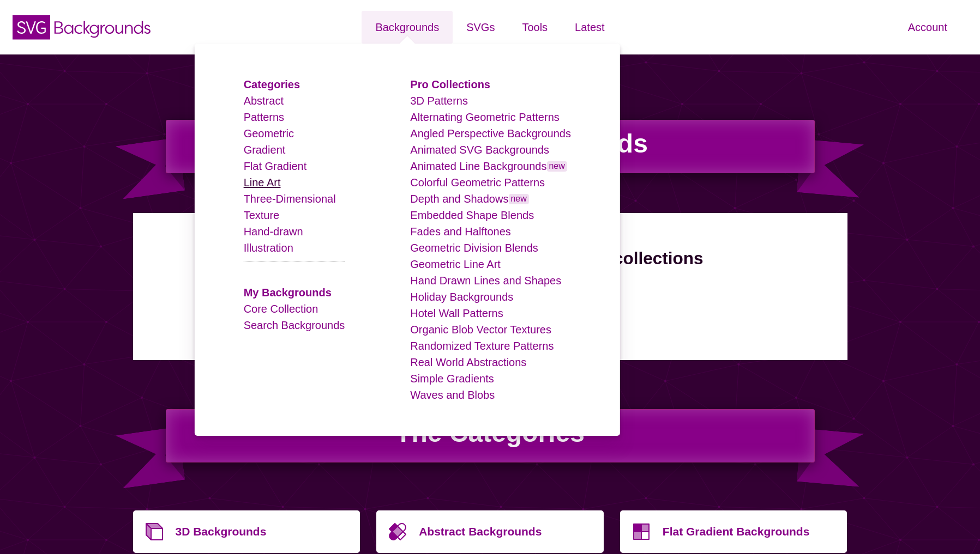 The width and height of the screenshot is (980, 554). What do you see at coordinates (295, 325) in the screenshot?
I see `a: Search Backgrounds` at bounding box center [295, 325].